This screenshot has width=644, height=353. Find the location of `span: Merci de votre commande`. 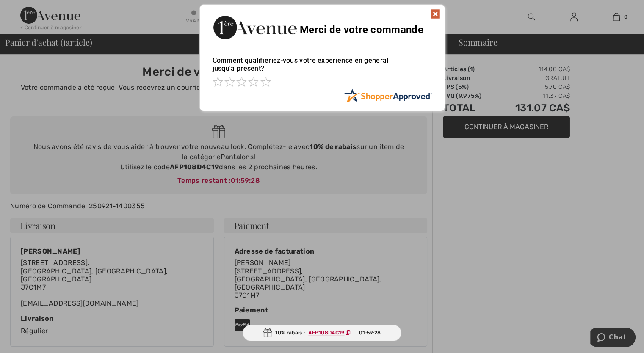

span: Merci de votre commande is located at coordinates (362, 30).